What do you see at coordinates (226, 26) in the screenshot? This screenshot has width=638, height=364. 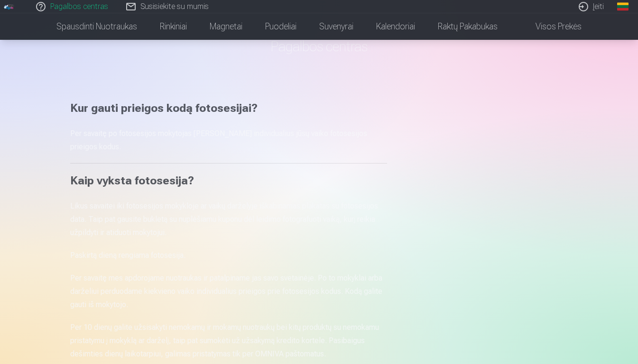 I see `a: Magnetai` at bounding box center [226, 26].